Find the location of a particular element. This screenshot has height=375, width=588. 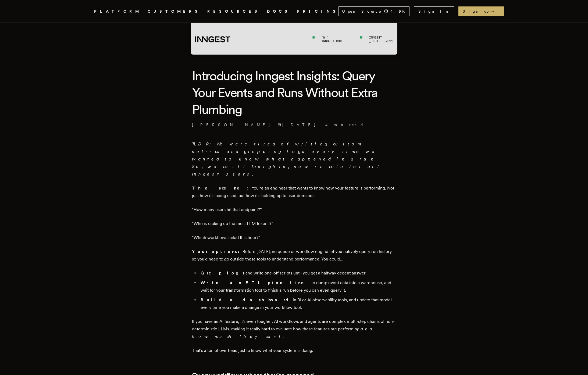

li: in BI or AI observability tools, and update that model every time you make a change in your workf... is located at coordinates (298, 303).